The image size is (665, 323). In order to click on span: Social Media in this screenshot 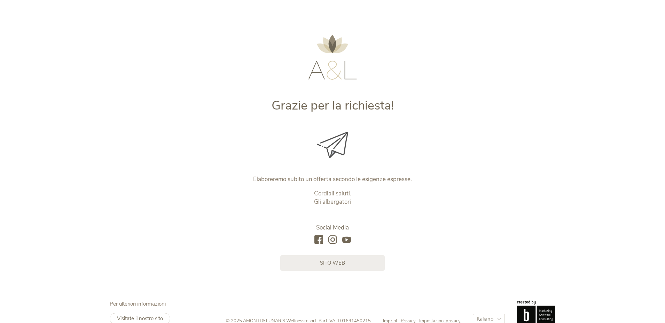, I will do `click(332, 228)`.